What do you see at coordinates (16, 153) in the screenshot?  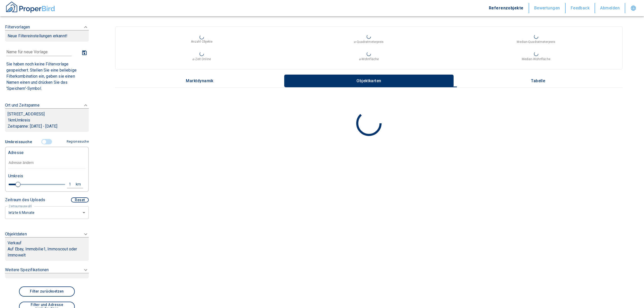 I see `p: Adresse` at bounding box center [16, 153].